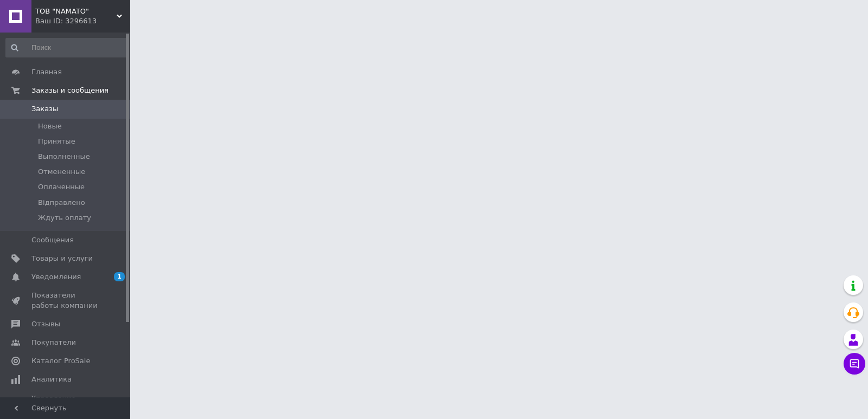  I want to click on span: Уведомления, so click(56, 277).